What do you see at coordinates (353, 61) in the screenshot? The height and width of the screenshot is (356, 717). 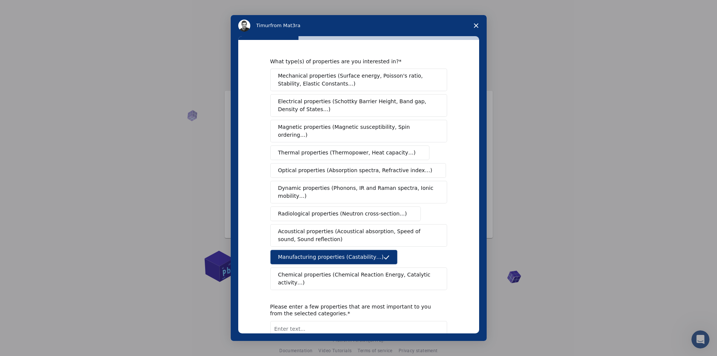 I see `div: What type(s) of properties are you interested in?` at bounding box center [353, 61].